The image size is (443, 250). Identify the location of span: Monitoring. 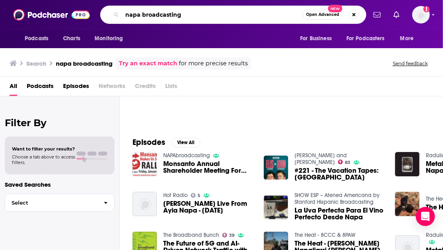
(108, 39).